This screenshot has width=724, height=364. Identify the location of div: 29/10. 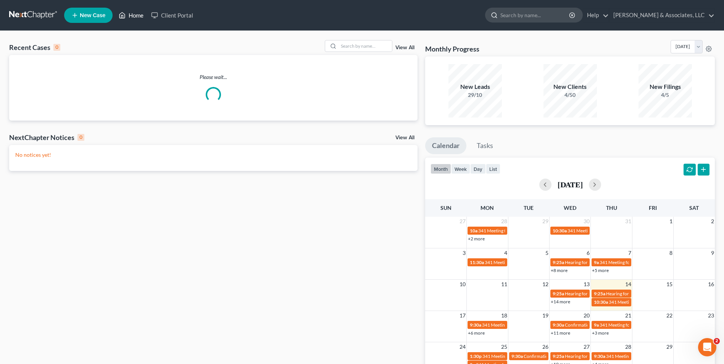
(475, 95).